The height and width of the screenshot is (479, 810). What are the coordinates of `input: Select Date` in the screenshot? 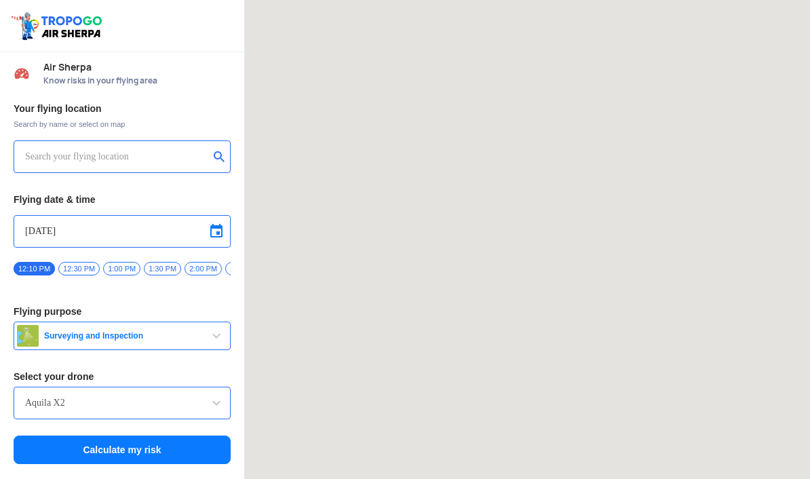 It's located at (122, 231).